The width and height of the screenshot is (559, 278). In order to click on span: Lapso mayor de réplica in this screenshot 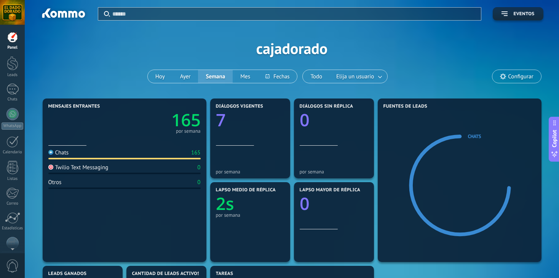, I will do `click(330, 190)`.